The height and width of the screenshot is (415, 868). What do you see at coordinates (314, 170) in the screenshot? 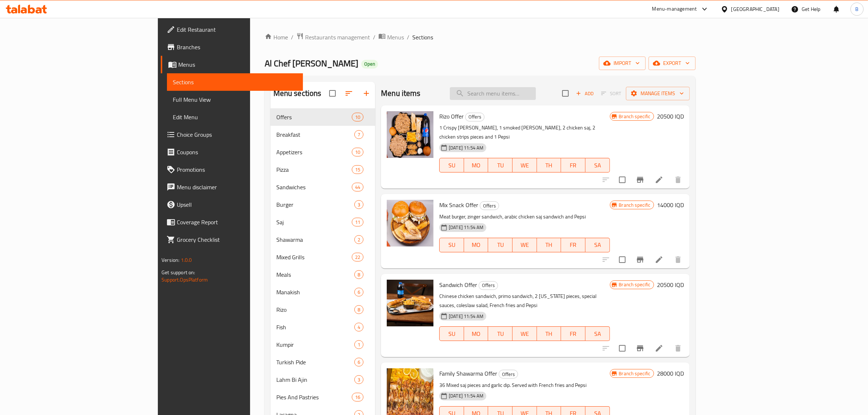
I see `span: Pizza` at bounding box center [314, 170].